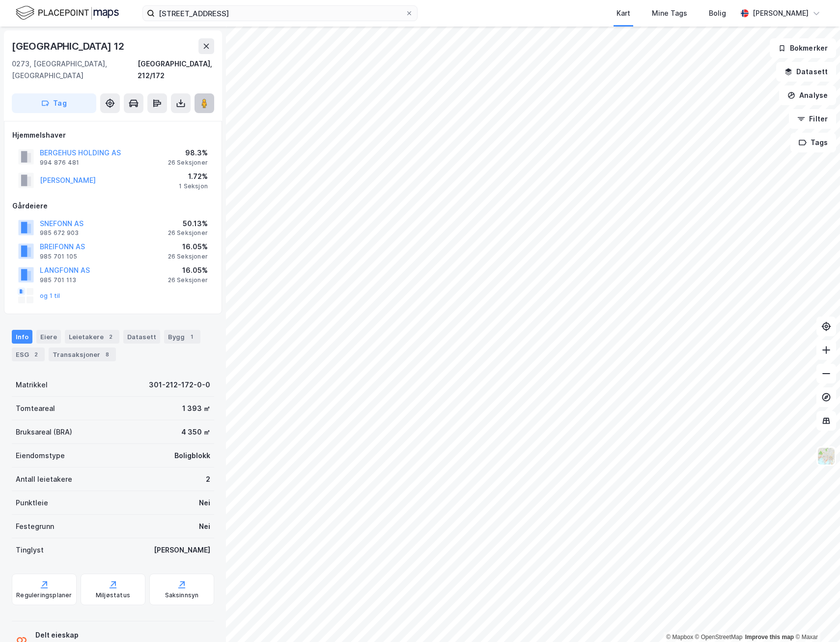  What do you see at coordinates (181, 595) in the screenshot?
I see `div: Saksinnsyn` at bounding box center [181, 595].